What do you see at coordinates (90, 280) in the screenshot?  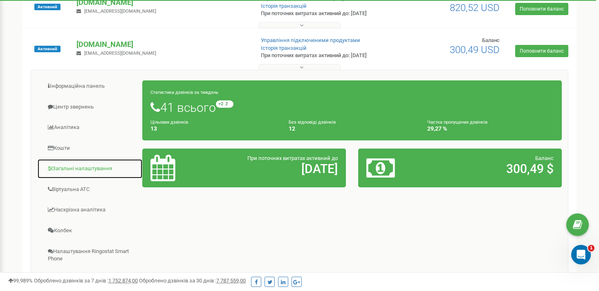 I see `a: Інтеграція` at bounding box center [90, 280].